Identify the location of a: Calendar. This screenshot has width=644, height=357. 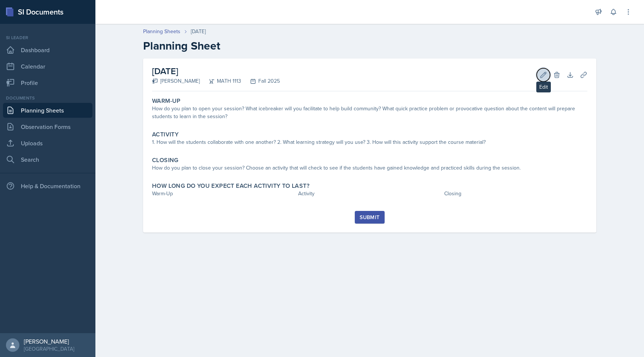
(48, 67).